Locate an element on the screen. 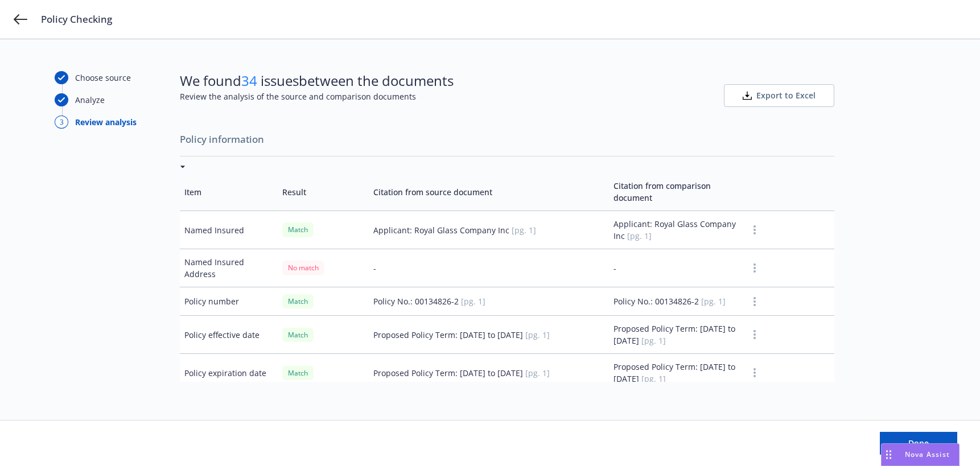 The width and height of the screenshot is (980, 466). div: Choose source is located at coordinates (103, 77).